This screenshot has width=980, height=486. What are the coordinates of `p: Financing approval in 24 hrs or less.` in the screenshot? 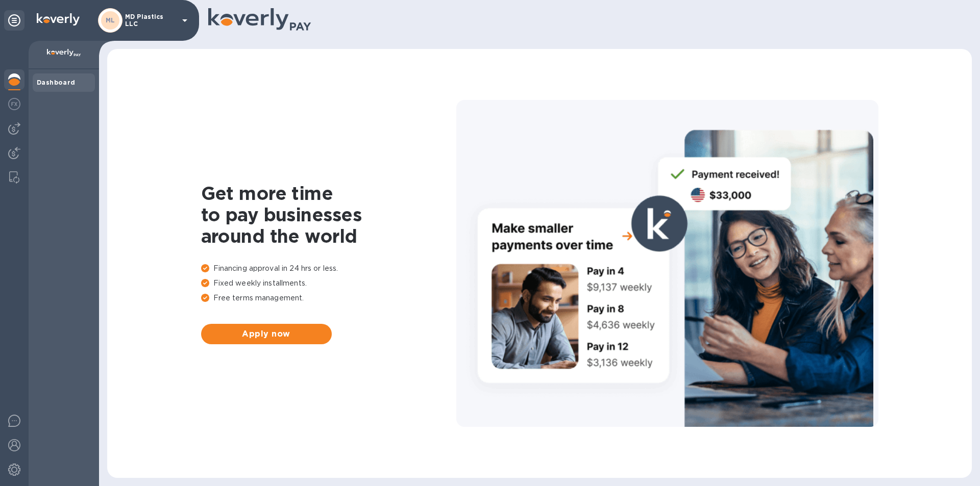 It's located at (329, 268).